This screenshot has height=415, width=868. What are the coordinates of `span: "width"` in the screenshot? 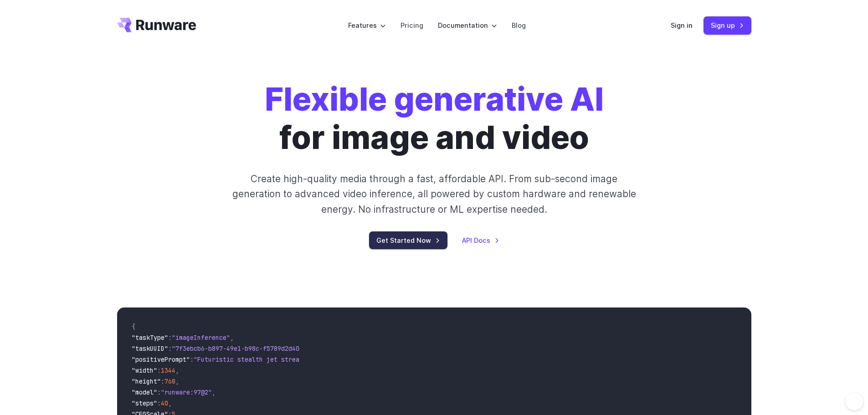 It's located at (145, 370).